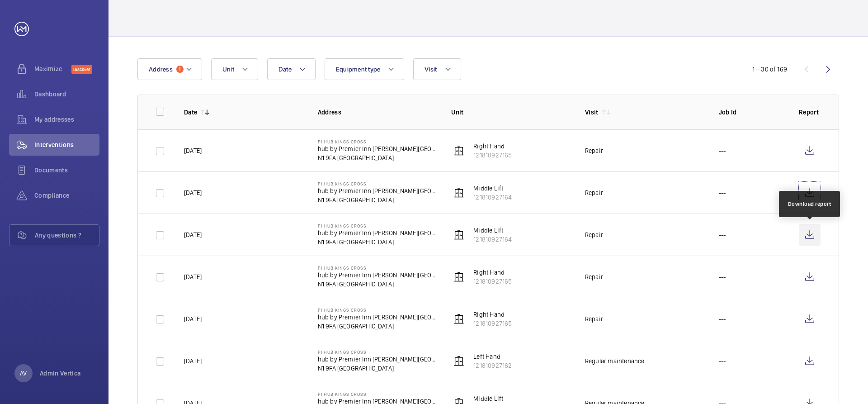  I want to click on div: Regular maintenance, so click(614, 361).